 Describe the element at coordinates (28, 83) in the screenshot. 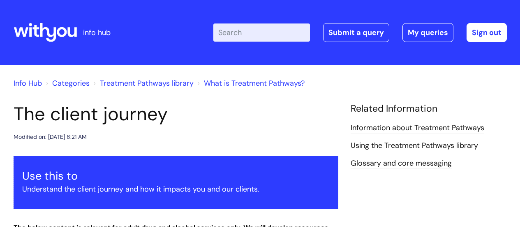

I see `a: Info Hub` at that location.